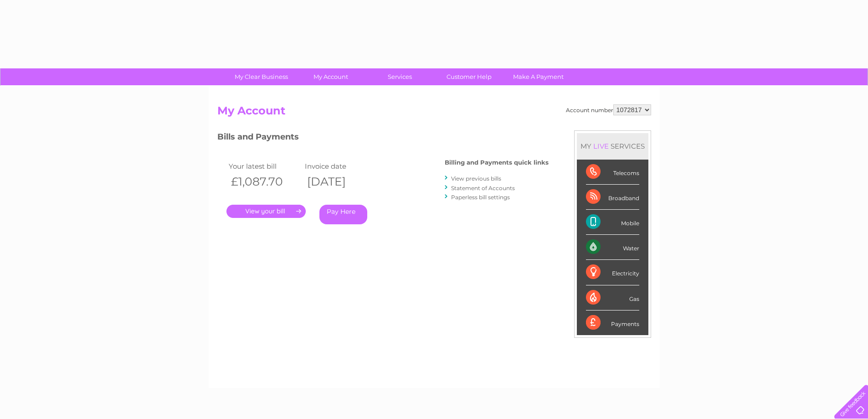 This screenshot has width=868, height=419. I want to click on a: Customer Help, so click(469, 77).